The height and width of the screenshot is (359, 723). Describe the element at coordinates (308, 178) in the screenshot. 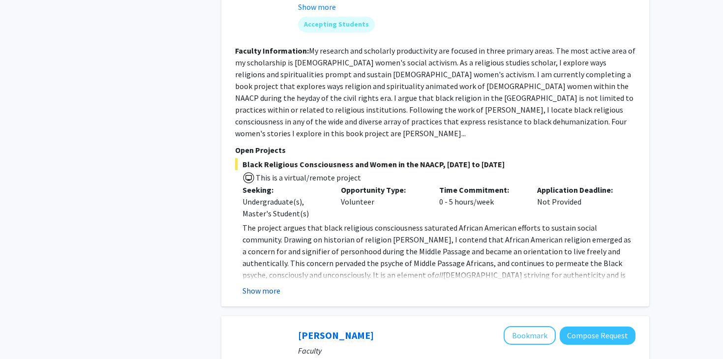

I see `span: This is a virtual/remote project` at that location.